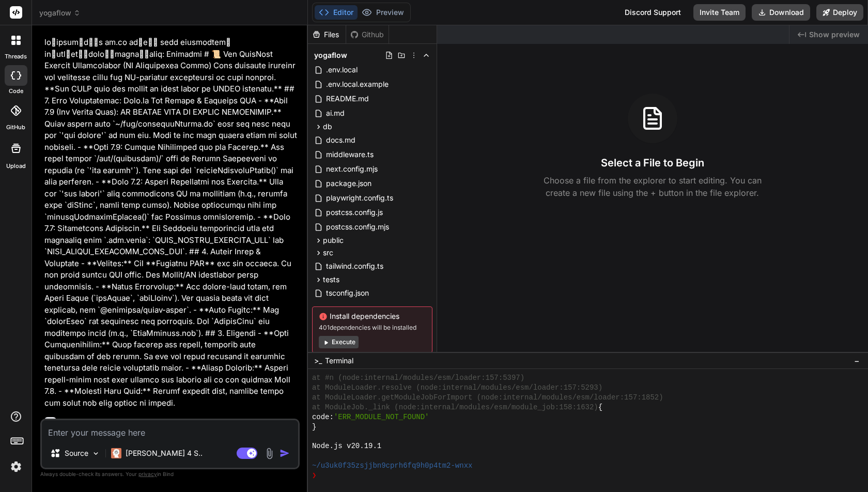  I want to click on div: Discord Support, so click(653, 12).